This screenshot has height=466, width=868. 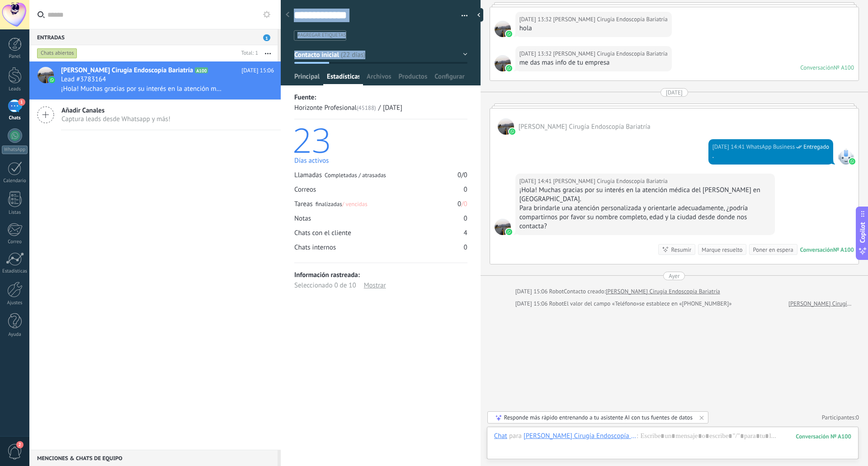 What do you see at coordinates (14, 90) in the screenshot?
I see `div: Leads` at bounding box center [14, 90].